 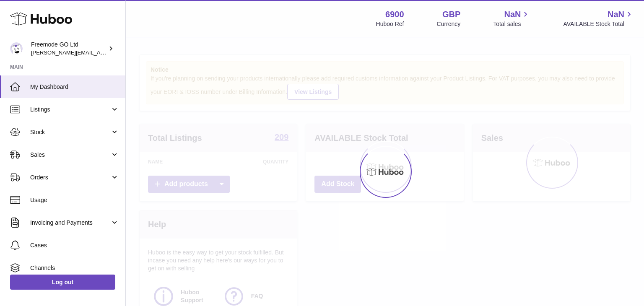 What do you see at coordinates (512, 18) in the screenshot?
I see `a: NaN Total sales` at bounding box center [512, 18].